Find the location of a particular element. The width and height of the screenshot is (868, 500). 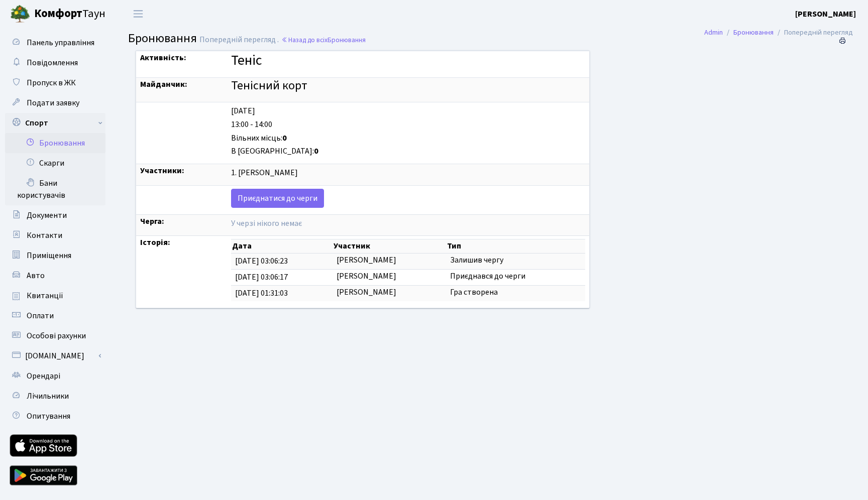

a: Спорт is located at coordinates (55, 123).